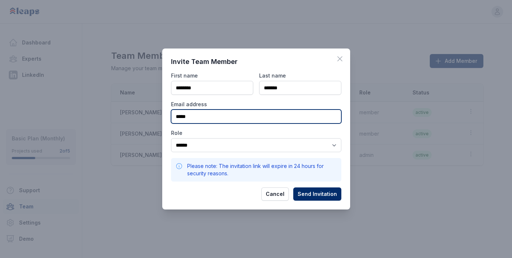  What do you see at coordinates (300, 76) in the screenshot?
I see `label: Last name` at bounding box center [300, 76].